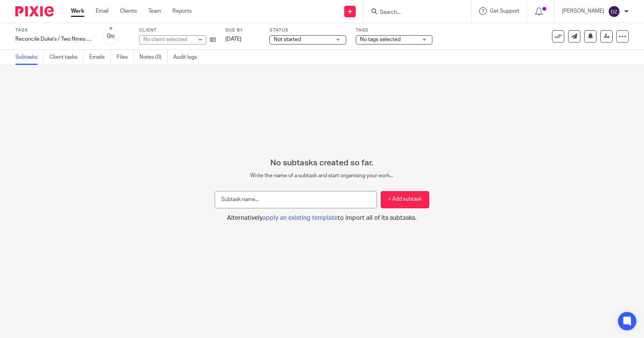 Image resolution: width=644 pixels, height=338 pixels. I want to click on label: Task, so click(54, 30).